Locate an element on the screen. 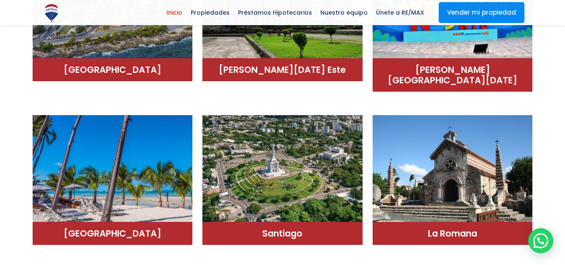 This screenshot has height=265, width=565. h4: La Romana is located at coordinates (453, 233).